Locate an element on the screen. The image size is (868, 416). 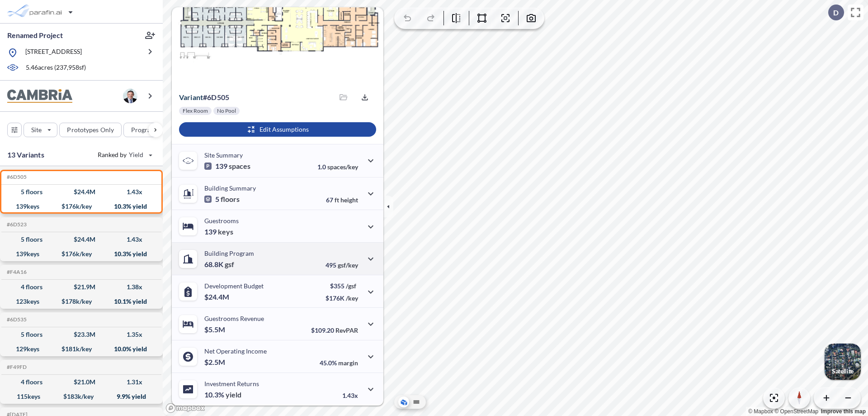
p: Investment Returns is located at coordinates (231, 383).